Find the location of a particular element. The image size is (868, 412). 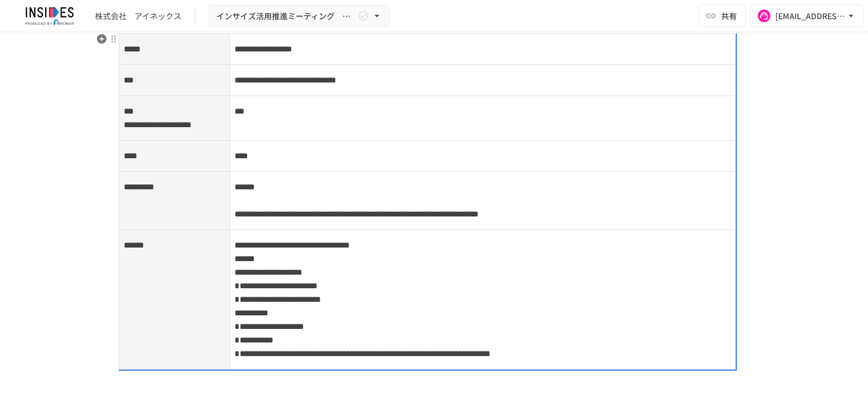

button: 共有 is located at coordinates (722, 16).